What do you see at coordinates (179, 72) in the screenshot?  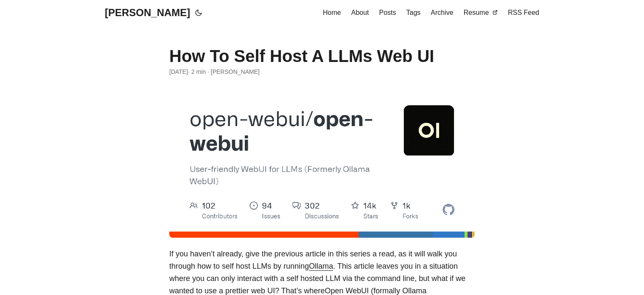 I see `span: 2024-04-18 05:34:44 -0400 -0400` at bounding box center [179, 72].